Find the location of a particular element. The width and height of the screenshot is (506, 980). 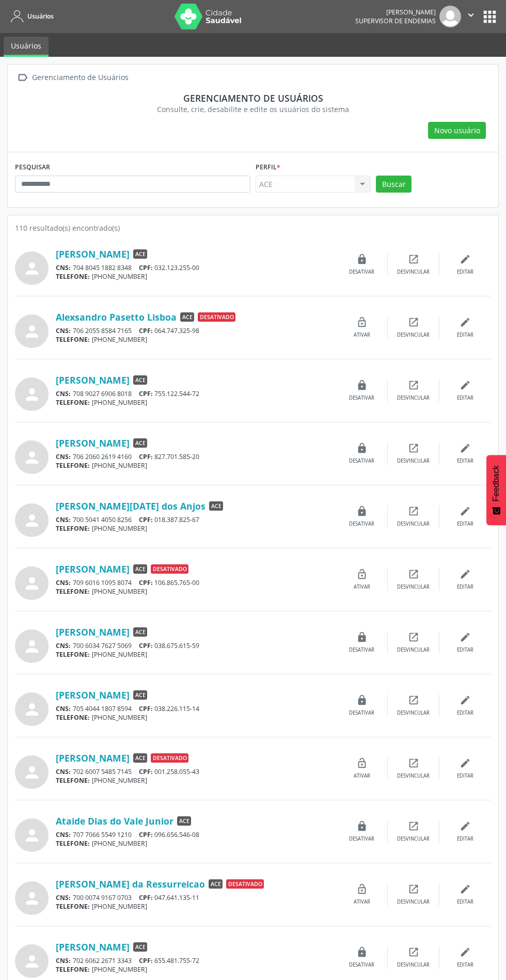

button: apps is located at coordinates (489, 17).